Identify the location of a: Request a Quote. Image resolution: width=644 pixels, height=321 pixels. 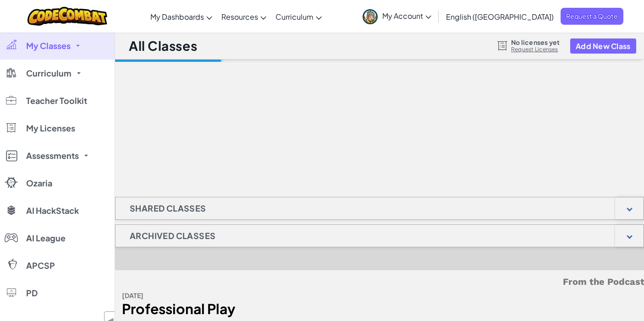
(592, 16).